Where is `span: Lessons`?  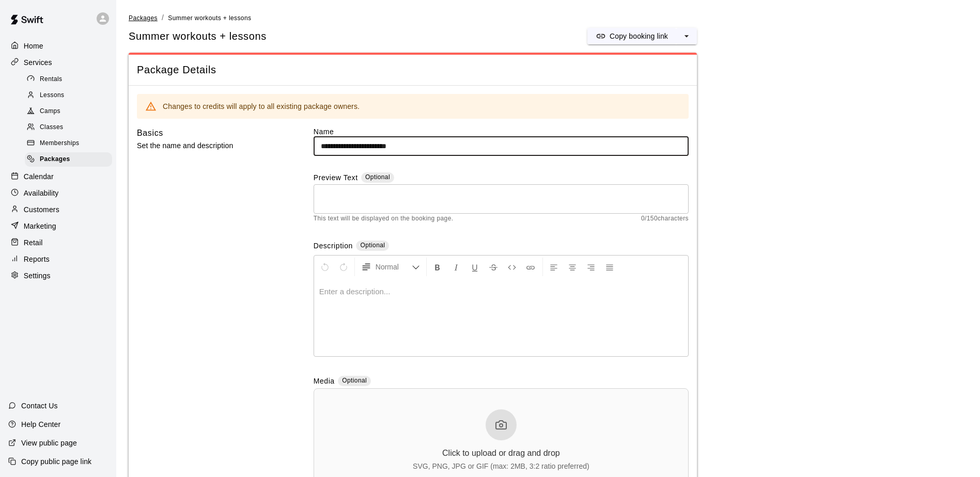 span: Lessons is located at coordinates (52, 96).